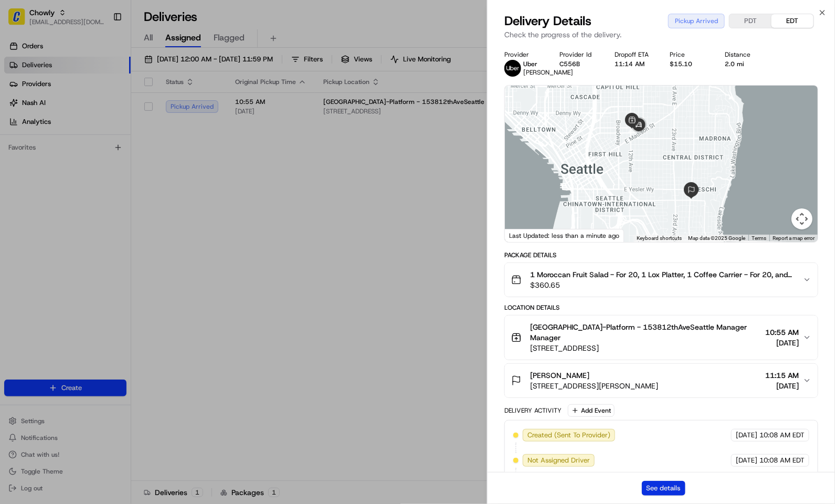 Image resolution: width=835 pixels, height=504 pixels. Describe the element at coordinates (45, 158) in the screenshot. I see `a: 📗Knowledge Base` at that location.